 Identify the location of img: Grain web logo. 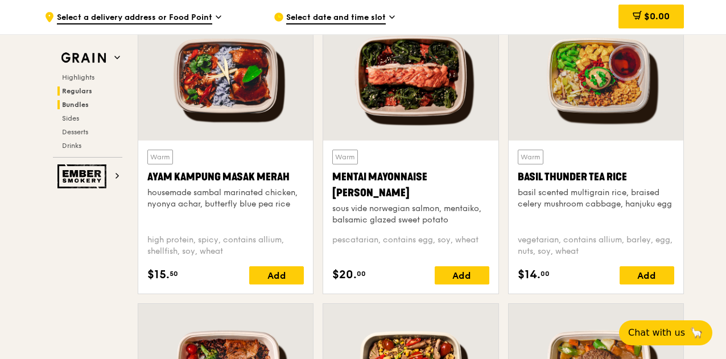
(84, 58).